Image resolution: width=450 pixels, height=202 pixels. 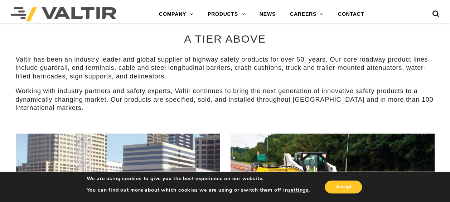 What do you see at coordinates (176, 14) in the screenshot?
I see `a: COMPANY` at bounding box center [176, 14].